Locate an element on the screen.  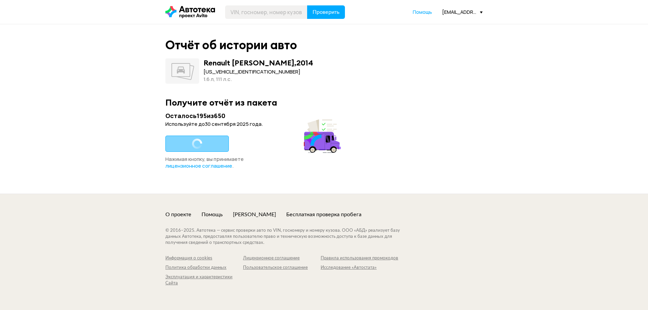
div: Правила использования промокодов is located at coordinates (359, 258).